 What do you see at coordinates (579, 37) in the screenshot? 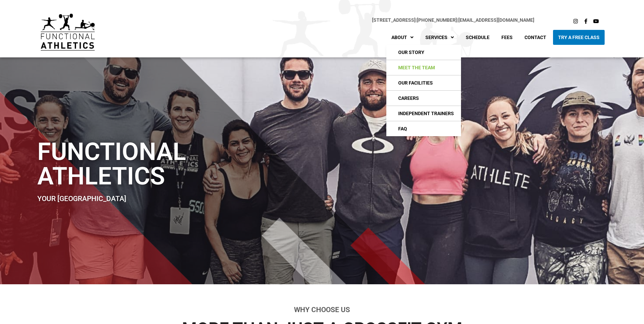
I see `a: Try A Free Class` at bounding box center [579, 37].